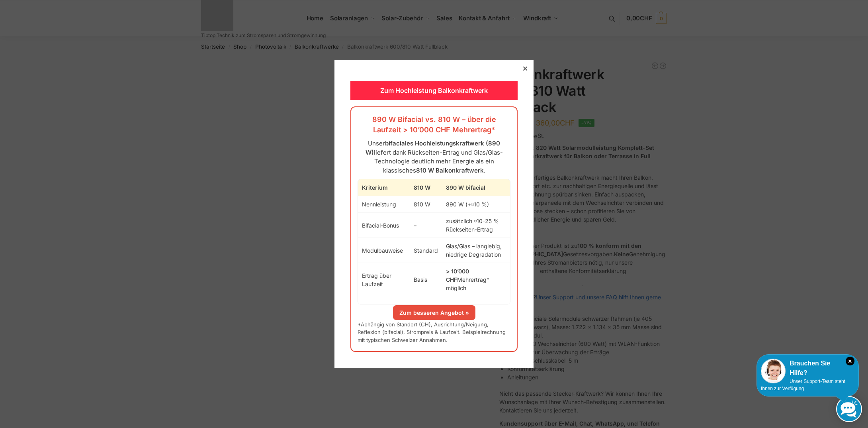 The width and height of the screenshot is (868, 428). Describe the element at coordinates (808, 368) in the screenshot. I see `div: Brauchen Sie Hilfe?` at that location.